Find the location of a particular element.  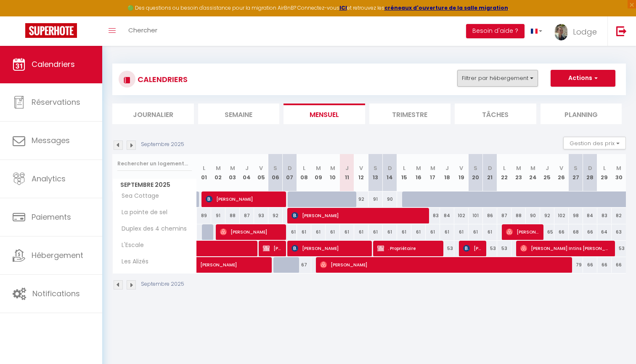

strong: ICI is located at coordinates (343, 8).